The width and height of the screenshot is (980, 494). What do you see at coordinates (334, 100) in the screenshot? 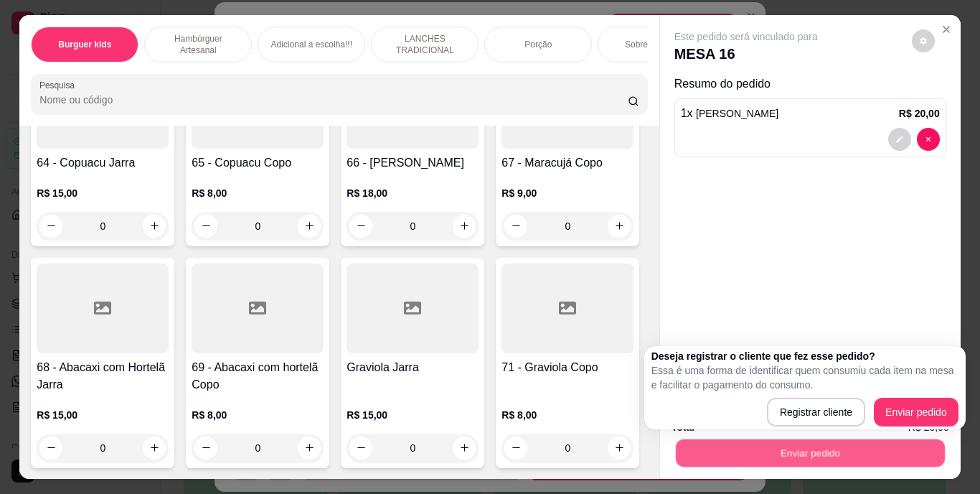
I see `input: Pesquisa` at bounding box center [334, 100].